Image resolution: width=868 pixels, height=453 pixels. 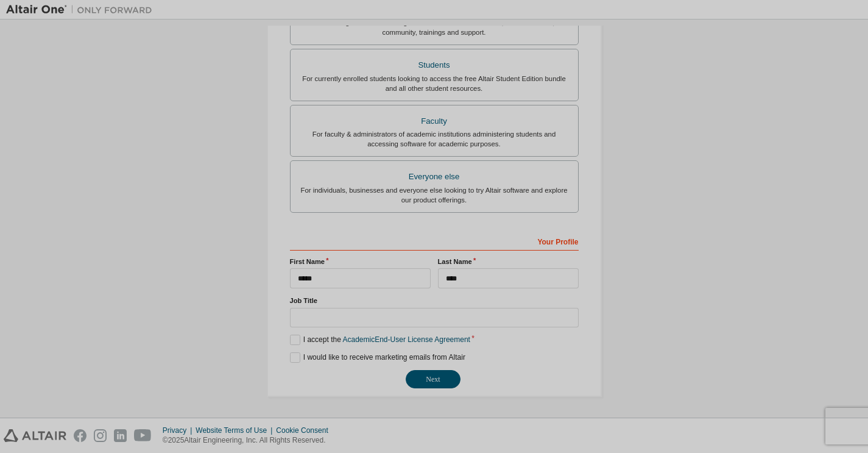 What do you see at coordinates (434, 177) in the screenshot?
I see `div: Everyone else` at bounding box center [434, 177].